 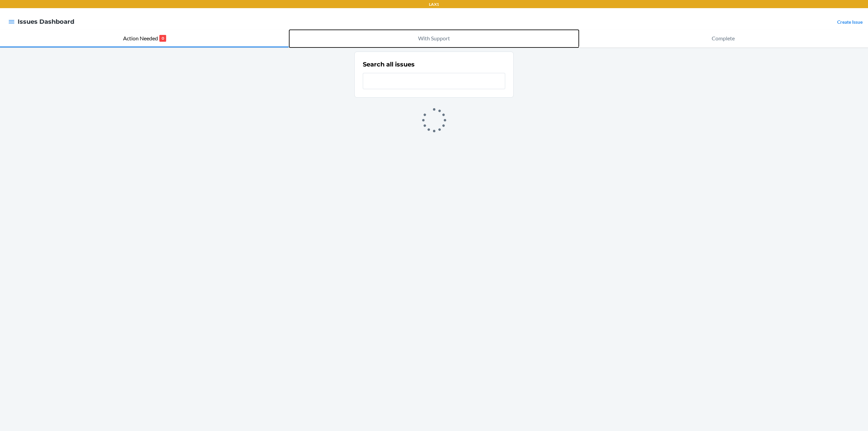 I want to click on p: Complete, so click(x=723, y=38).